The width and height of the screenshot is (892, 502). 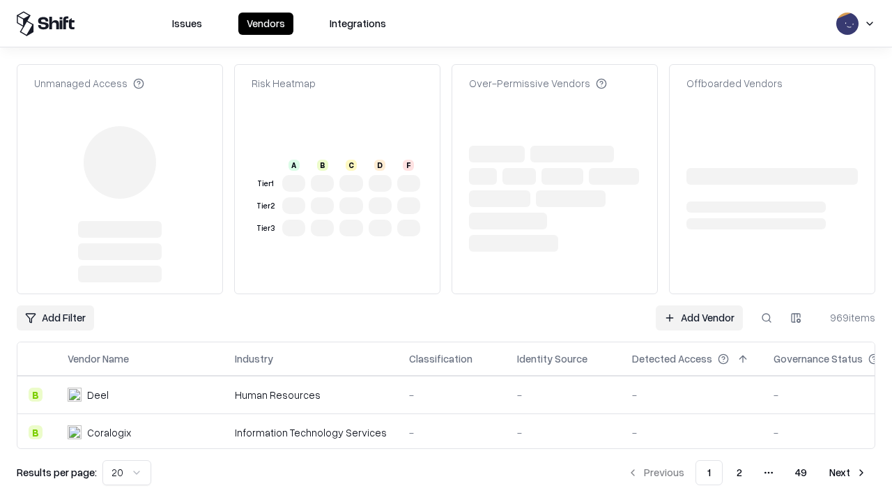 I want to click on div: Deel, so click(x=98, y=394).